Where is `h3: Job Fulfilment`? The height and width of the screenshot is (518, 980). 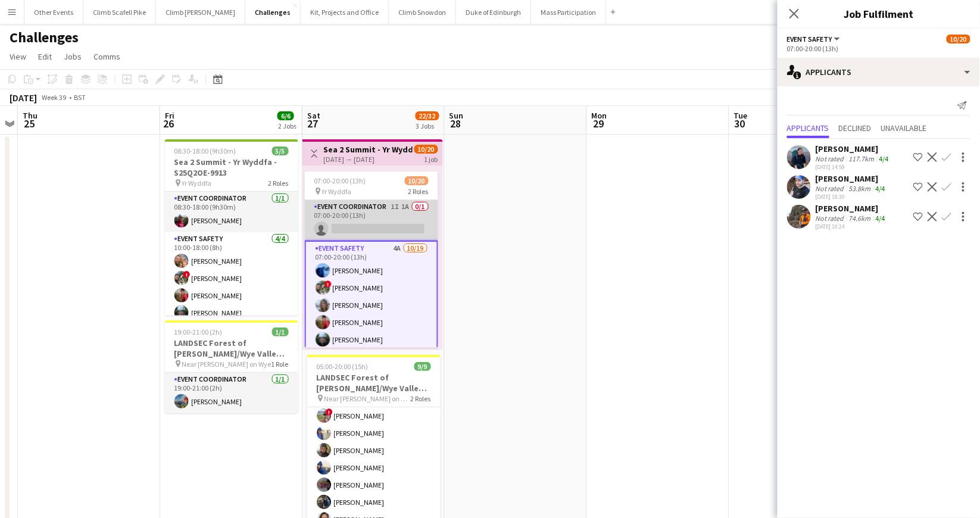
h3: Job Fulfilment is located at coordinates (879, 14).